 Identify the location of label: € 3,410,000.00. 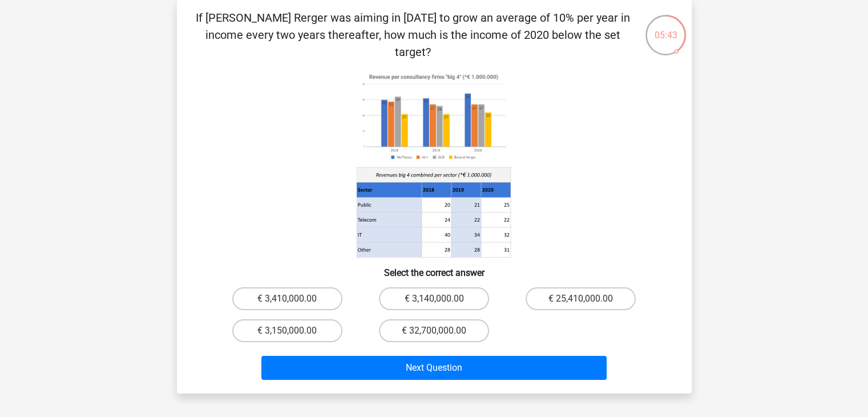
(287, 299).